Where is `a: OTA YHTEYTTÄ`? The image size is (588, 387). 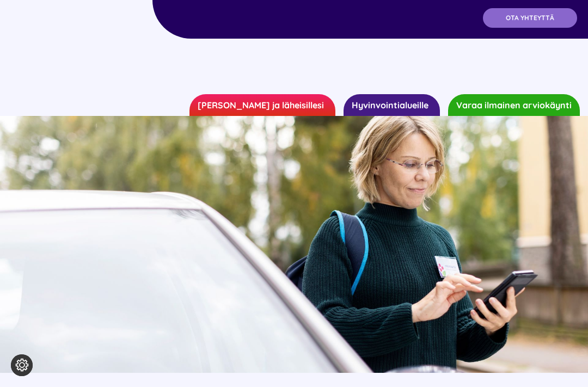
a: OTA YHTEYTTÄ is located at coordinates (530, 18).